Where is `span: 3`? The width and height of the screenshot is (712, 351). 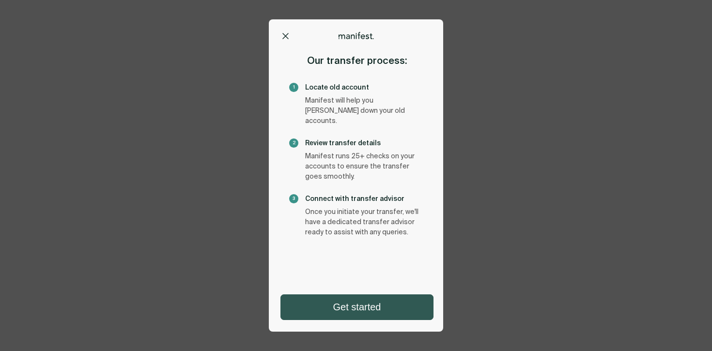
span: 3 is located at coordinates (294, 199).